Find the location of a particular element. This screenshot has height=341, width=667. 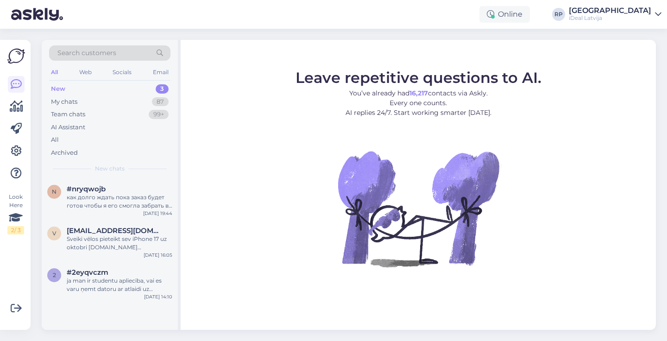

div: Web is located at coordinates (85, 72).